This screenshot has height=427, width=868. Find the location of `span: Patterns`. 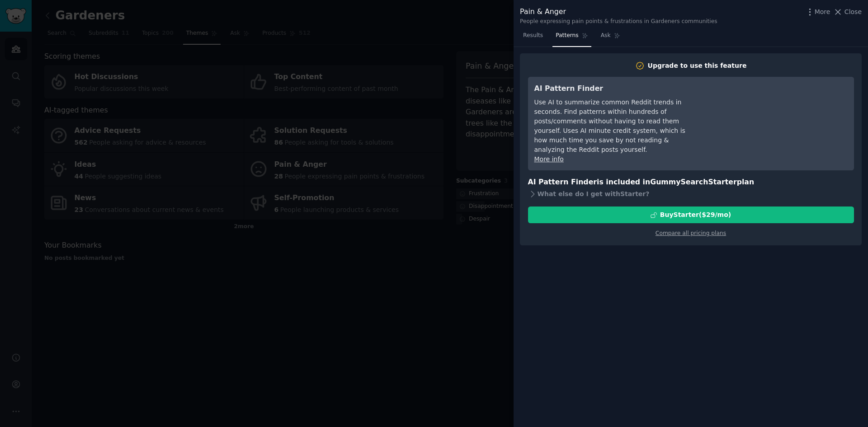

span: Patterns is located at coordinates (566, 35).